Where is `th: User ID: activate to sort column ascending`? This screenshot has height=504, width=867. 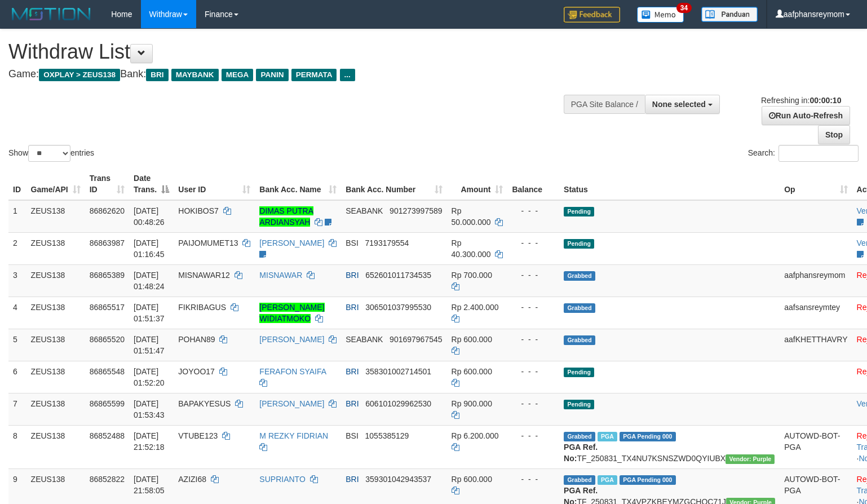
th: User ID: activate to sort column ascending is located at coordinates (215, 184).